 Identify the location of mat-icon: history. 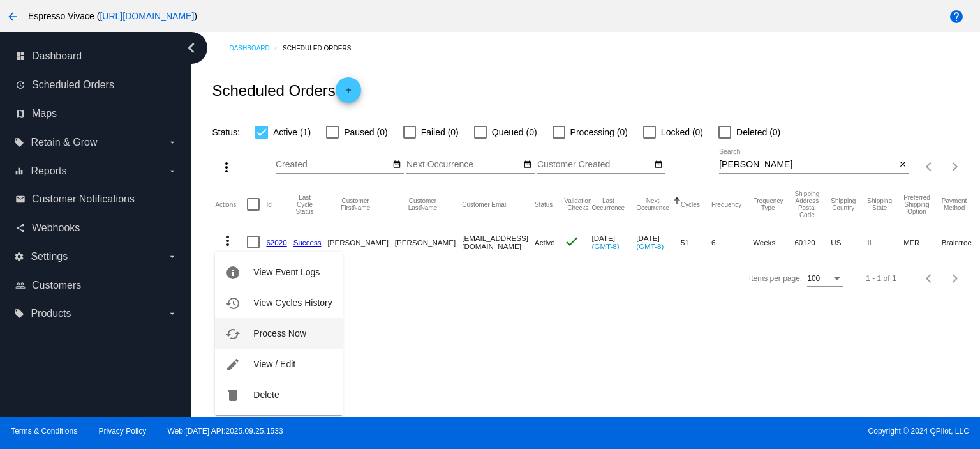
(233, 303).